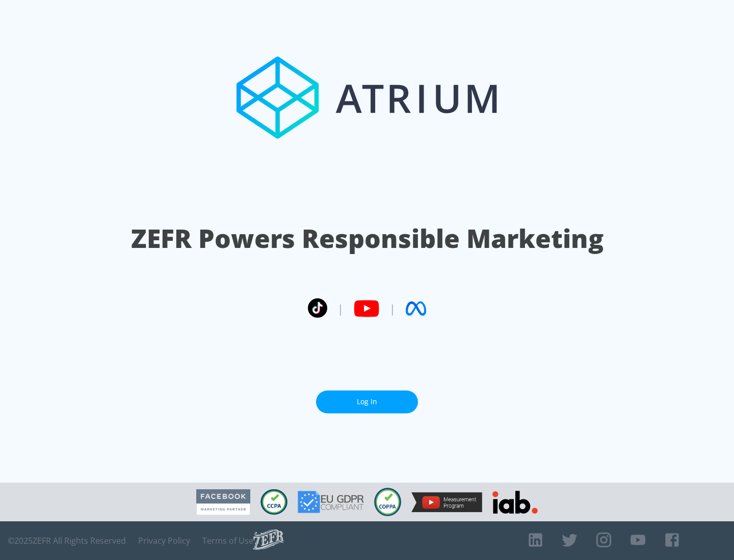 The width and height of the screenshot is (734, 560). Describe the element at coordinates (331, 502) in the screenshot. I see `img: GDPR Compliant` at that location.